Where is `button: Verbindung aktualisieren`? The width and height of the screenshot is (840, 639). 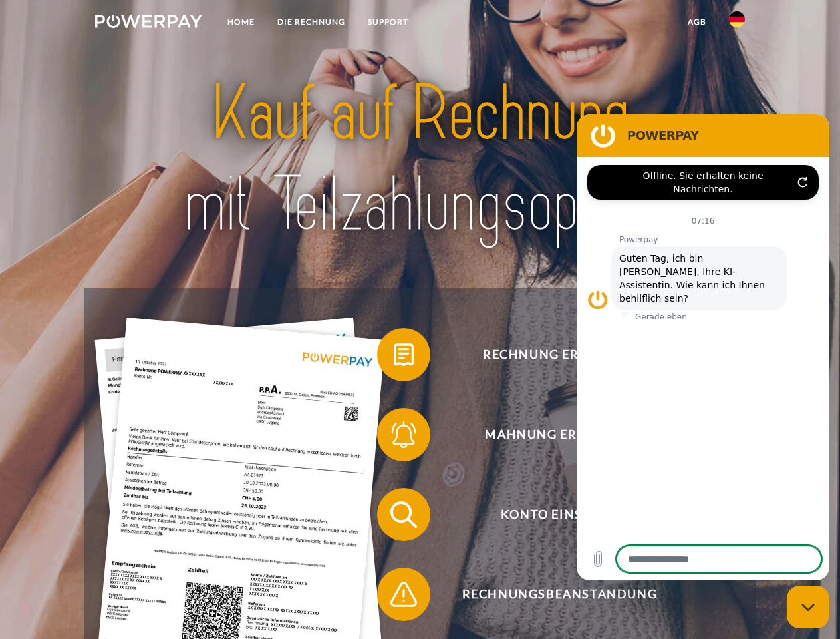 button: Verbindung aktualisieren is located at coordinates (227, 68).